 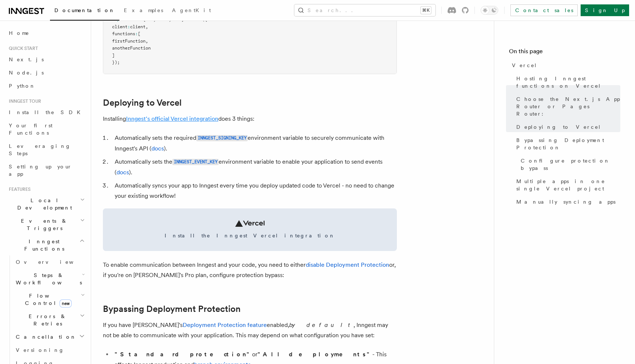 I want to click on a: Choose the Next.js App Router or Pages Router:, so click(x=567, y=107).